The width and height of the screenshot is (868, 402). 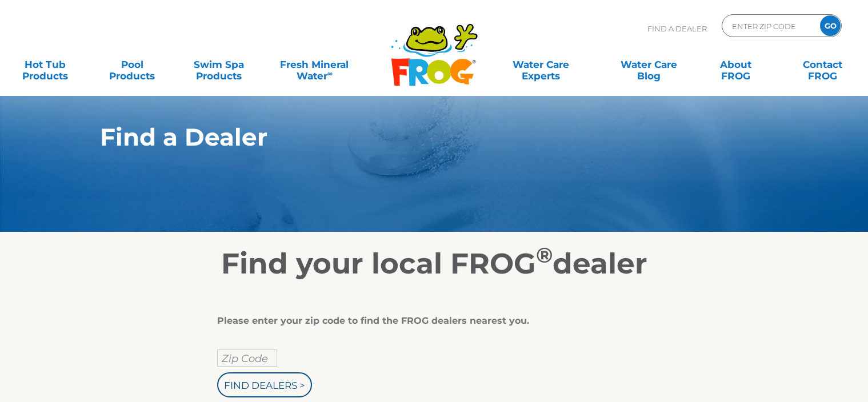 I want to click on h1: Find a Dealer, so click(x=407, y=137).